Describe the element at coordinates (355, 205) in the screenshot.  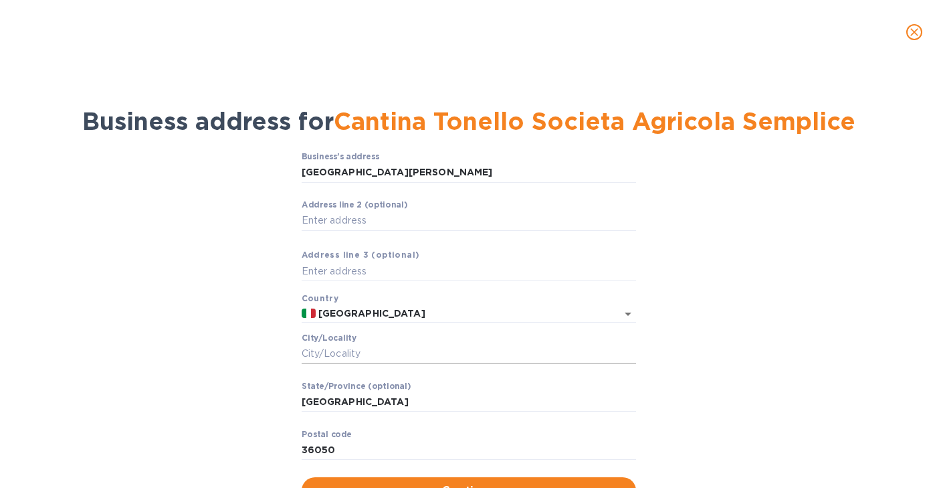
I see `label: Аddress line 2 (optional)` at that location.